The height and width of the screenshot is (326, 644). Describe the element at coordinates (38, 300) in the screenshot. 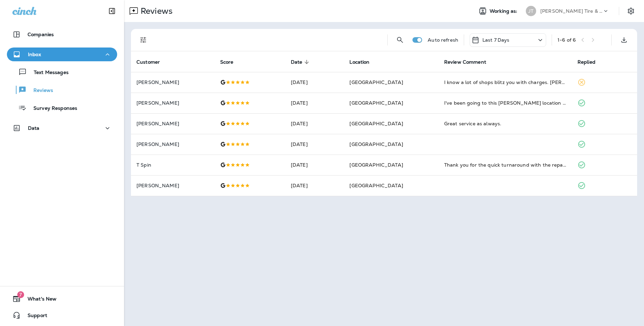

I see `span: What's New` at that location.